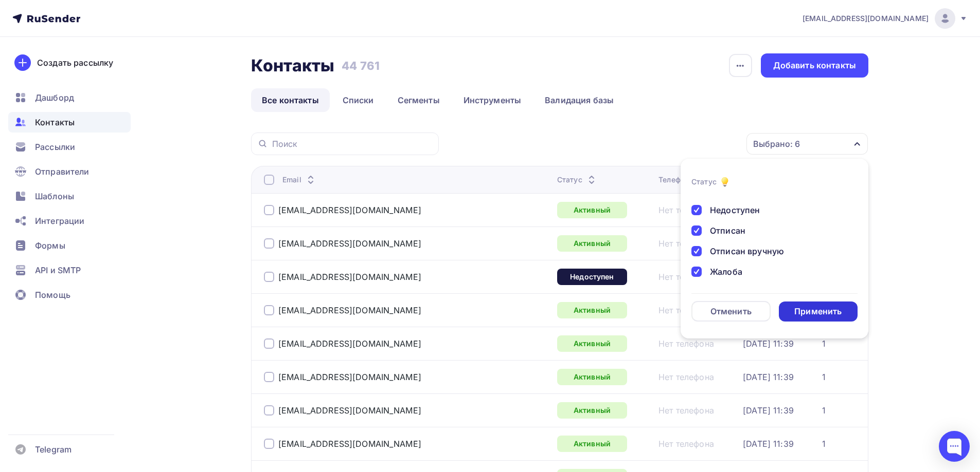 This screenshot has height=472, width=980. What do you see at coordinates (63, 172) in the screenshot?
I see `span: Отправители` at bounding box center [63, 172].